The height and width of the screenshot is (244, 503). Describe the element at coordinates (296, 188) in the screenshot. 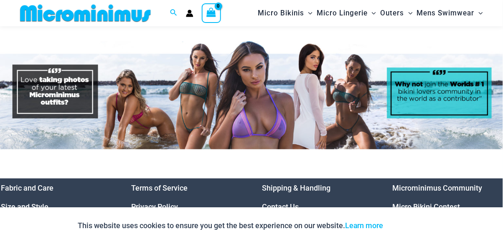

I see `a: Shipping & Handling` at that location.